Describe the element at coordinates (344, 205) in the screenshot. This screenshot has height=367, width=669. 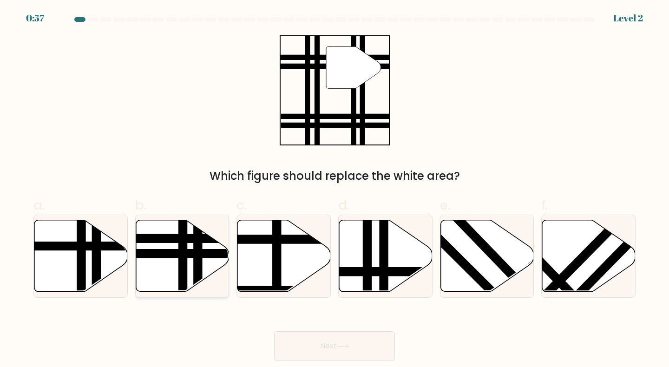
I see `span: d.` at that location.